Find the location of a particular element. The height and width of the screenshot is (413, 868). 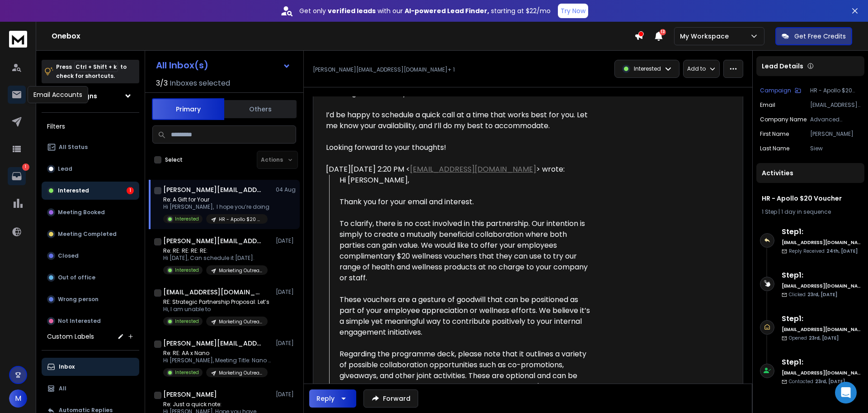

p: Siew is located at coordinates (836, 148).